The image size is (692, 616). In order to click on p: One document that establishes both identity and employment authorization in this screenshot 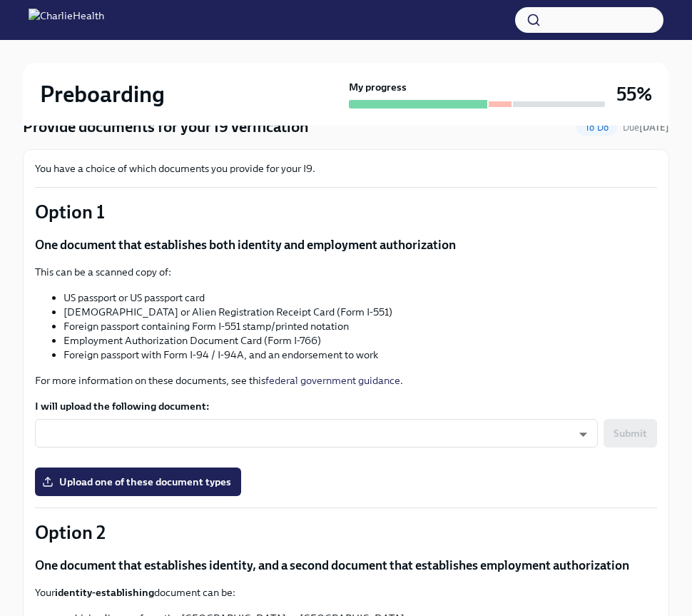, I will do `click(346, 245)`.